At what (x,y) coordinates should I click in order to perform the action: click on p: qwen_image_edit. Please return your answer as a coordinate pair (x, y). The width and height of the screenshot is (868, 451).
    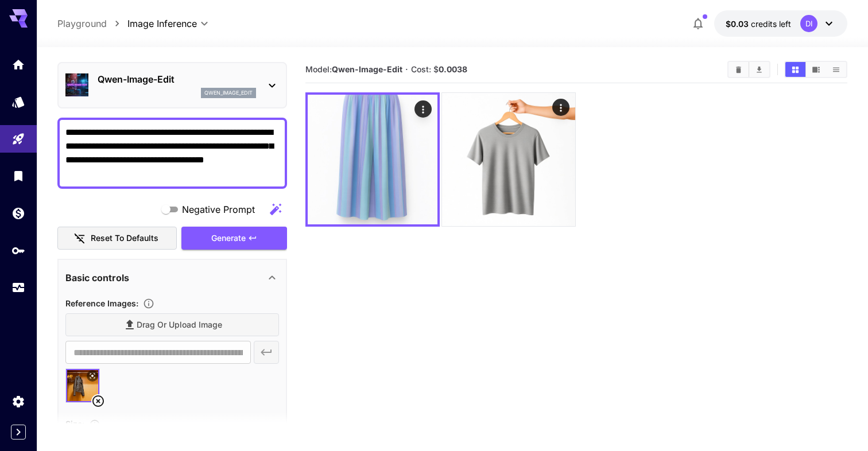
    Looking at the image, I should click on (229, 93).